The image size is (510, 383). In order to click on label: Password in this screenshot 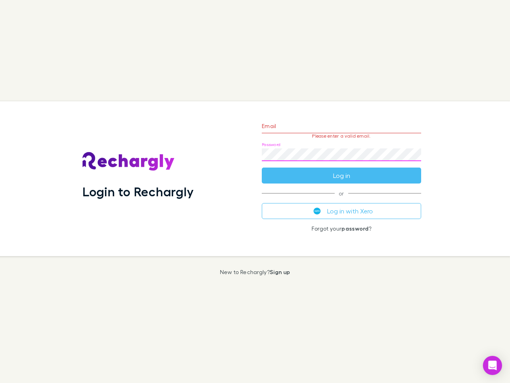, I will do `click(271, 144)`.